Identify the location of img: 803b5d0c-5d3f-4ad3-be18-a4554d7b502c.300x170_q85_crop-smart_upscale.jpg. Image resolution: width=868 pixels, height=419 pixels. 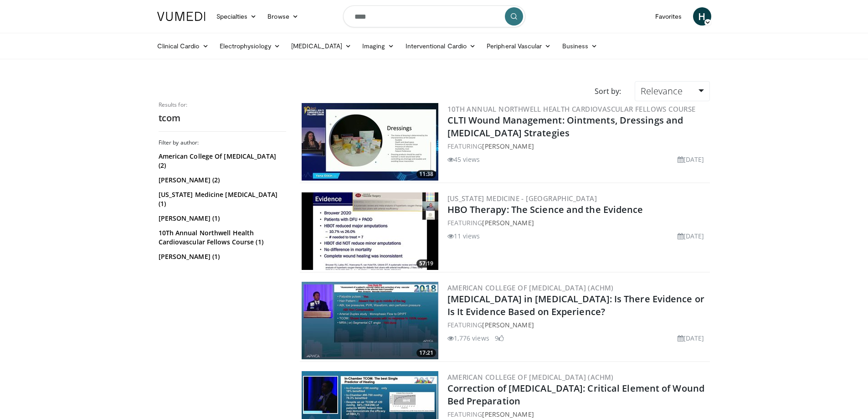
(370, 141).